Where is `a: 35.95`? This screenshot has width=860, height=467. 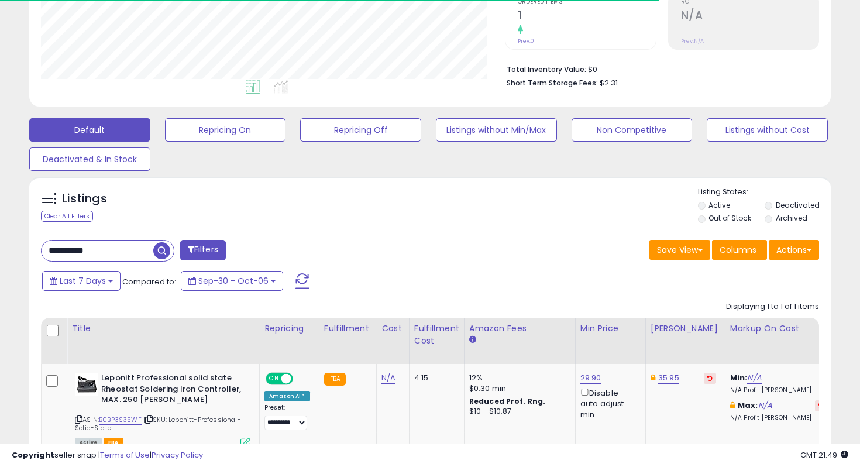 a: 35.95 is located at coordinates (669, 378).